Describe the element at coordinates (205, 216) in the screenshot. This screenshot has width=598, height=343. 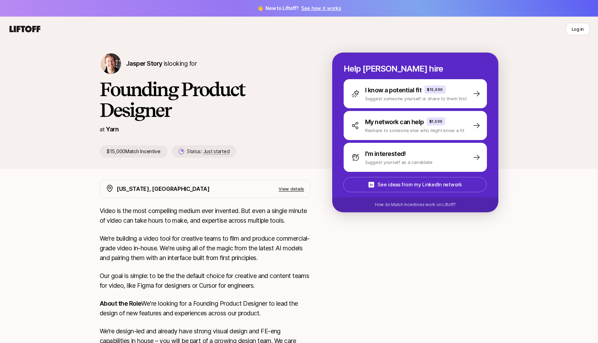
I see `p: Video is the most compelling medium ever invented. But even a single minute of video can take hou...` at that location.